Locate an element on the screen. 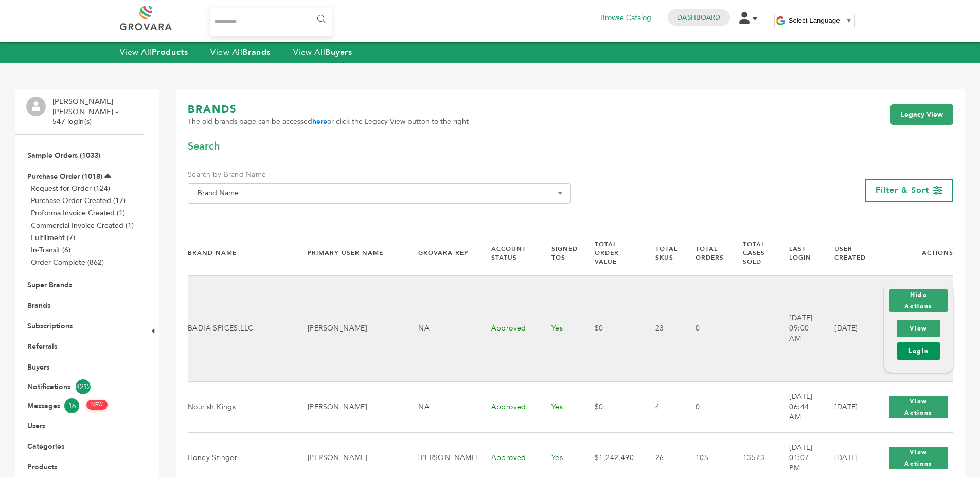  a: View AllBrands is located at coordinates (240, 53).